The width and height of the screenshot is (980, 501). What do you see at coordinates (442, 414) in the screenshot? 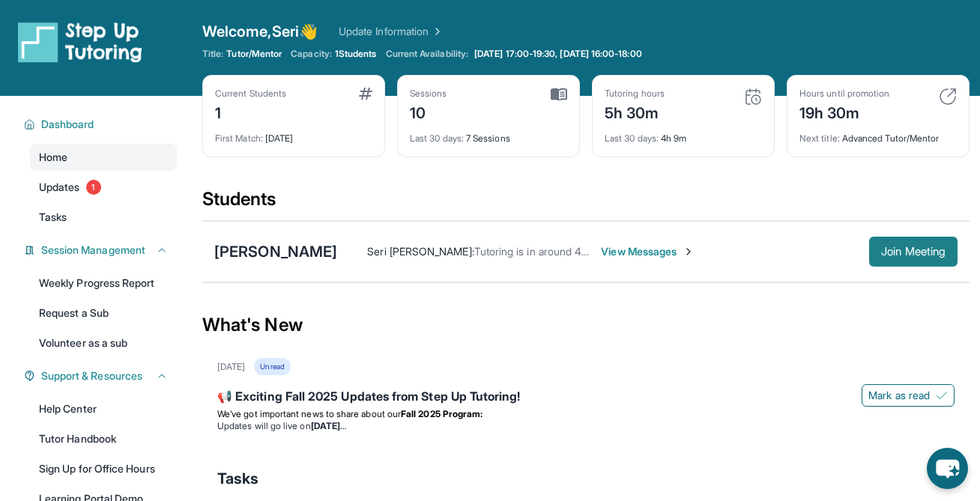
I see `strong: Fall 2025 Program:` at bounding box center [442, 414].